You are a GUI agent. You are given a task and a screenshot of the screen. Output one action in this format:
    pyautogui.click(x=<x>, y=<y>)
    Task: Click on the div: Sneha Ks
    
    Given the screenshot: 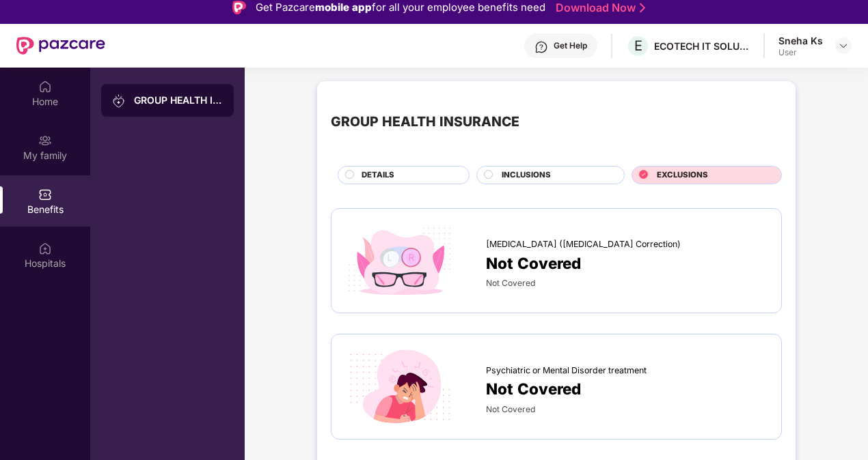 What is the action you would take?
    pyautogui.click(x=800, y=40)
    